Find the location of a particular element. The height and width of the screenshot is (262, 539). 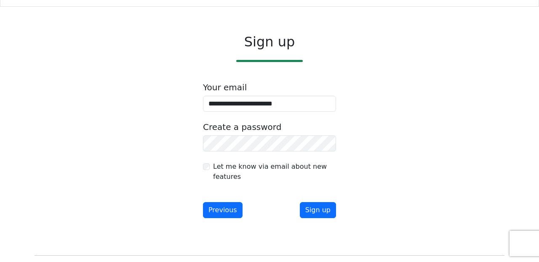

label: Let me know via email about new features is located at coordinates (275, 172).